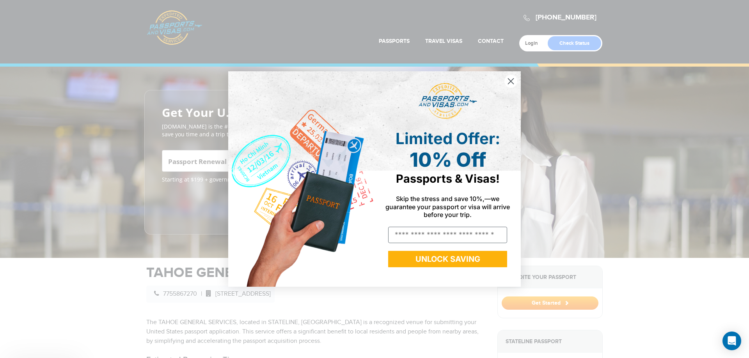  Describe the element at coordinates (448, 101) in the screenshot. I see `img: passports and visas` at that location.